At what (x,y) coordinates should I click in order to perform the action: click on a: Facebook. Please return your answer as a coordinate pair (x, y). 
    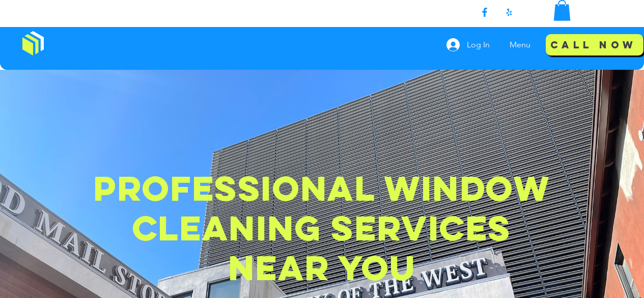
    Looking at the image, I should click on (485, 12).